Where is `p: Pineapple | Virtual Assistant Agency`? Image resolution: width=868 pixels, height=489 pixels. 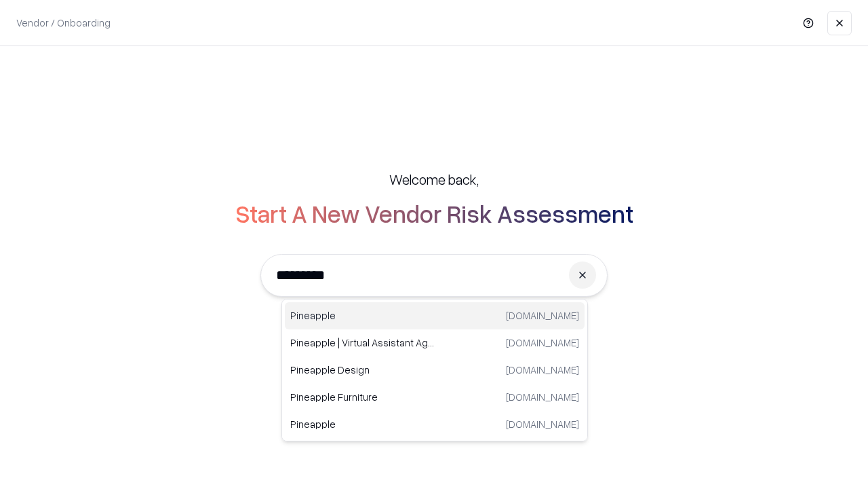 p: Pineapple | Virtual Assistant Agency is located at coordinates (362, 342).